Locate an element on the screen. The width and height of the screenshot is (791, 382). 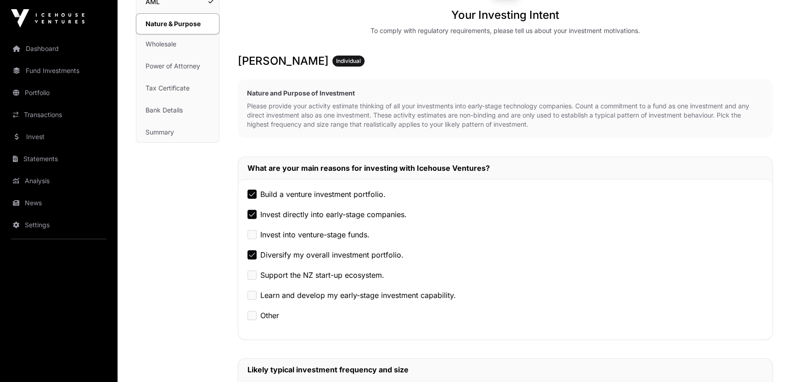
h1: Your Investing Intent is located at coordinates (505, 15).